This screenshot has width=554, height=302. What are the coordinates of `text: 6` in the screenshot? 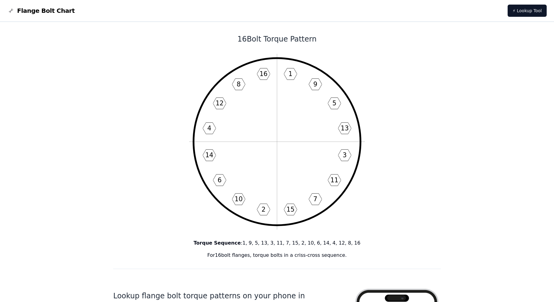 It's located at (219, 180).